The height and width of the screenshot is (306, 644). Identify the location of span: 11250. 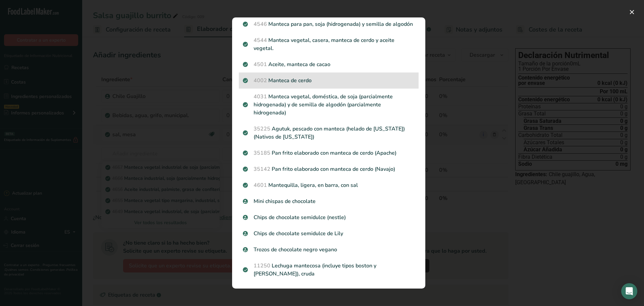
(262, 265).